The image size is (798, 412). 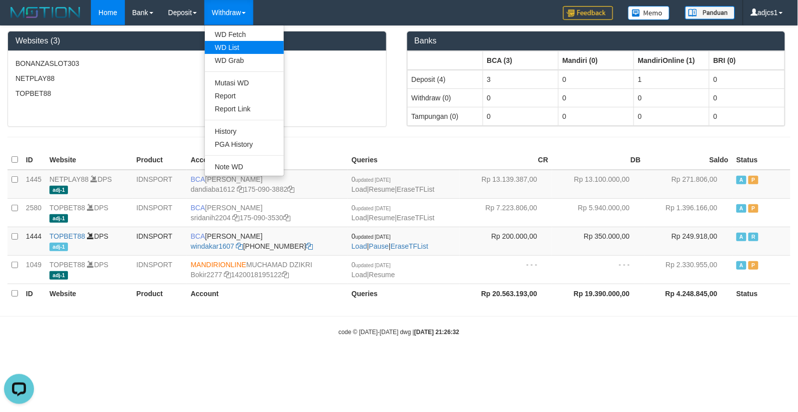 I want to click on td: Rp 271.806,00, so click(x=689, y=184).